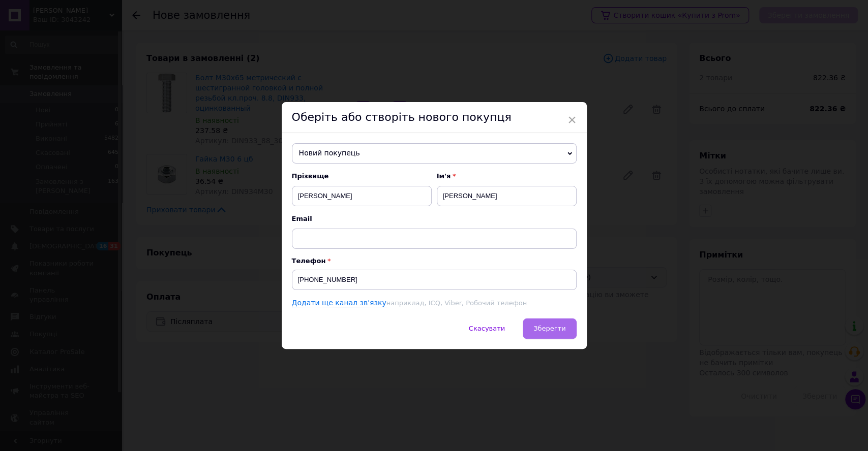  What do you see at coordinates (434, 219) in the screenshot?
I see `span: Email` at bounding box center [434, 219].